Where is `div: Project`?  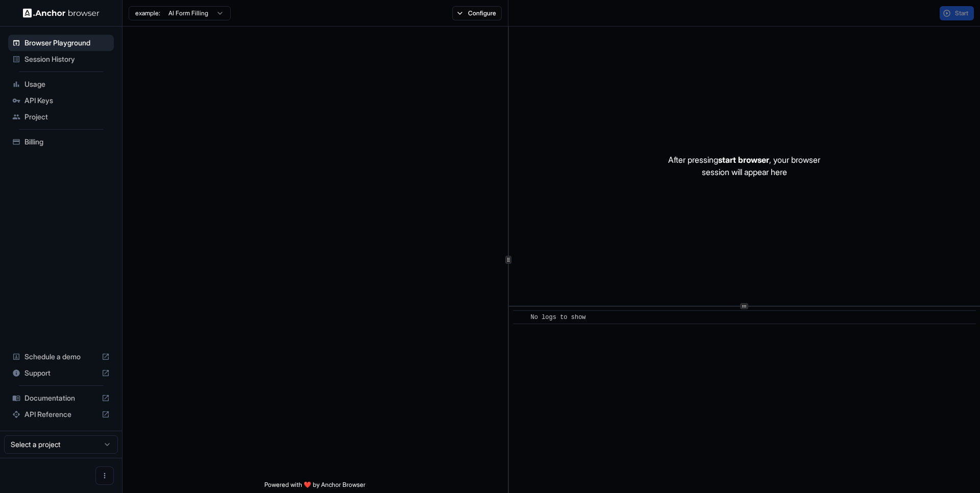 div: Project is located at coordinates (61, 117).